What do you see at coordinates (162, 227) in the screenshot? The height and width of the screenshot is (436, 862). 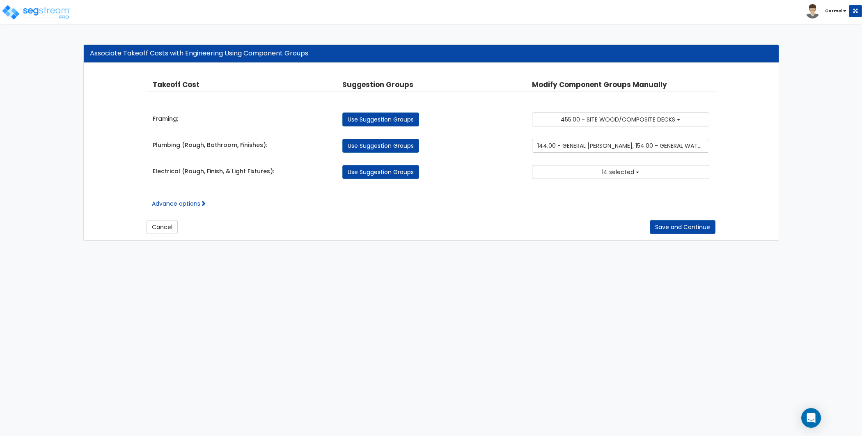 I see `button: Cancel` at bounding box center [162, 227].